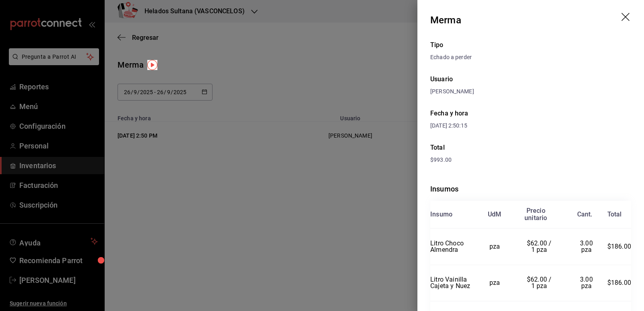 This screenshot has height=311, width=644. I want to click on div: Fecha y hora, so click(531, 113).